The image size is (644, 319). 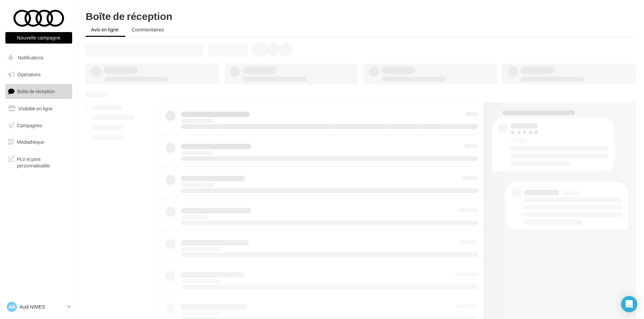 I want to click on span: Opérations, so click(x=29, y=74).